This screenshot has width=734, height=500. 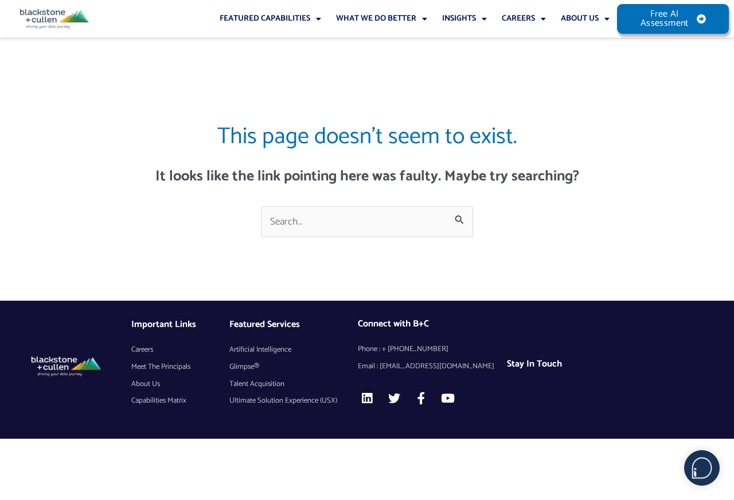 I want to click on img: AI consulting services, so click(x=66, y=366).